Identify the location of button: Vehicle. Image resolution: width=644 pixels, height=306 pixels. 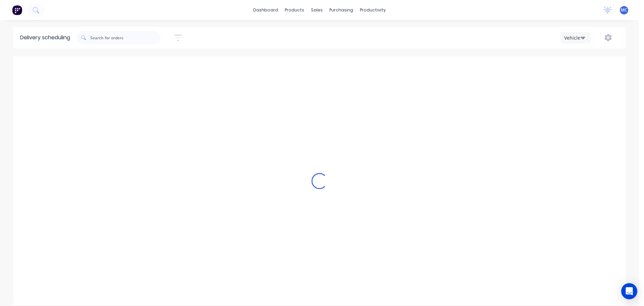
(576, 38).